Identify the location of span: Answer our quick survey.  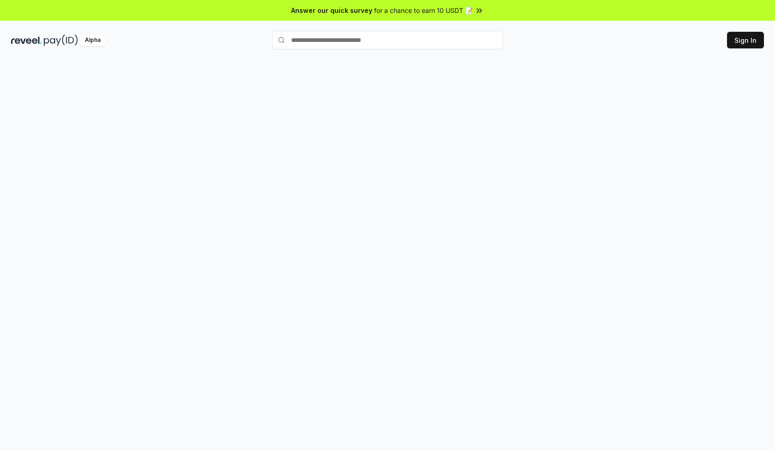
(331, 10).